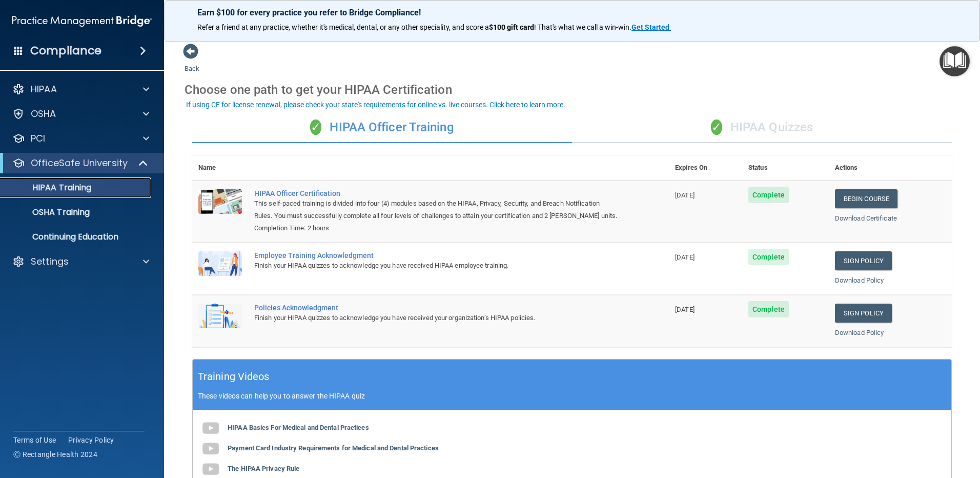 The image size is (980, 478). Describe the element at coordinates (761, 127) in the screenshot. I see `div: HIPAA Quizzes` at that location.